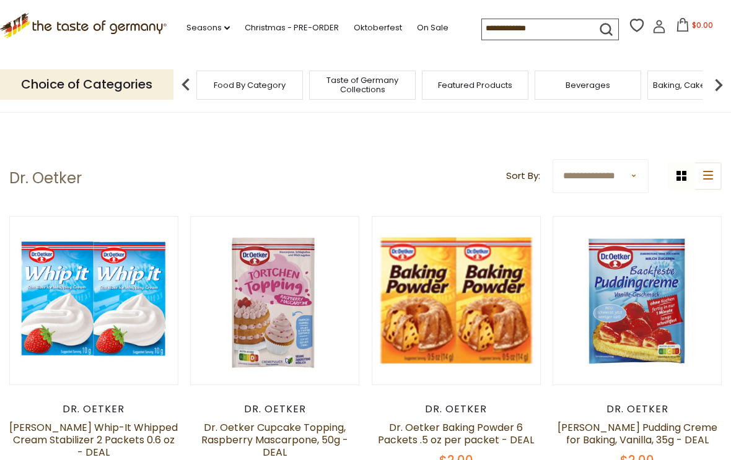  Describe the element at coordinates (694, 27) in the screenshot. I see `button: $0.00` at that location.